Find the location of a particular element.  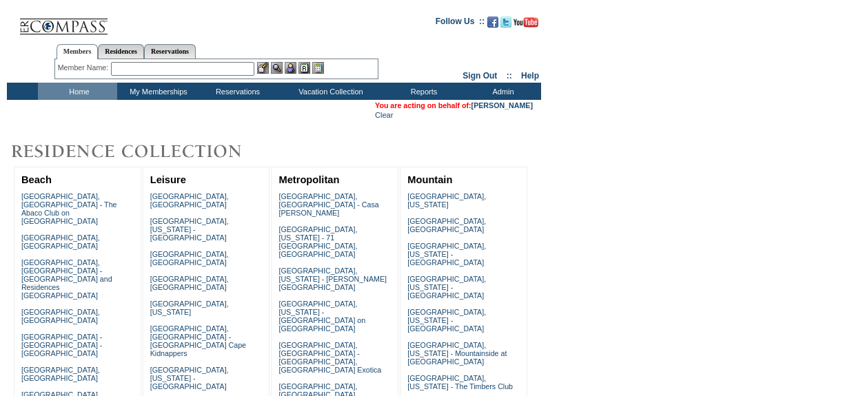

img: Become our fan on Facebook is located at coordinates (493, 22).